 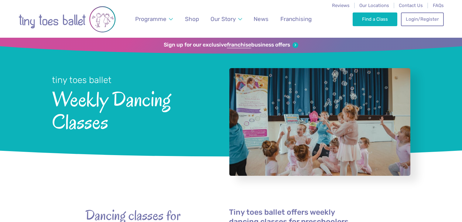 What do you see at coordinates (82, 80) in the screenshot?
I see `small: tiny toes ballet` at bounding box center [82, 80].